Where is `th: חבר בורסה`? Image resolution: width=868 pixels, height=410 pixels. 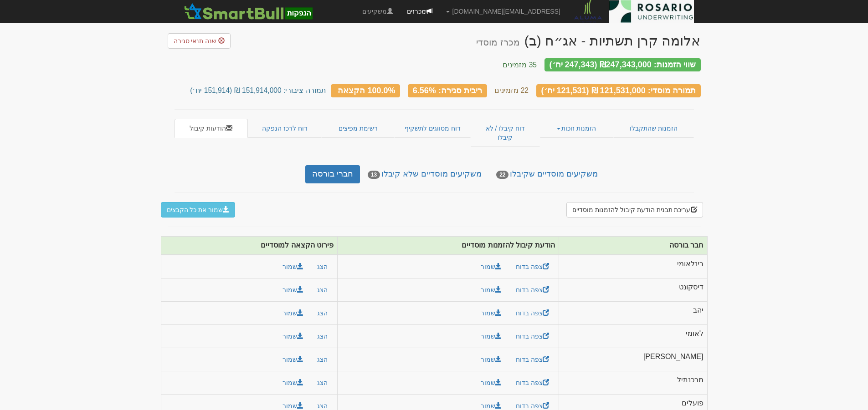
th: חבר בורסה is located at coordinates (633, 245).